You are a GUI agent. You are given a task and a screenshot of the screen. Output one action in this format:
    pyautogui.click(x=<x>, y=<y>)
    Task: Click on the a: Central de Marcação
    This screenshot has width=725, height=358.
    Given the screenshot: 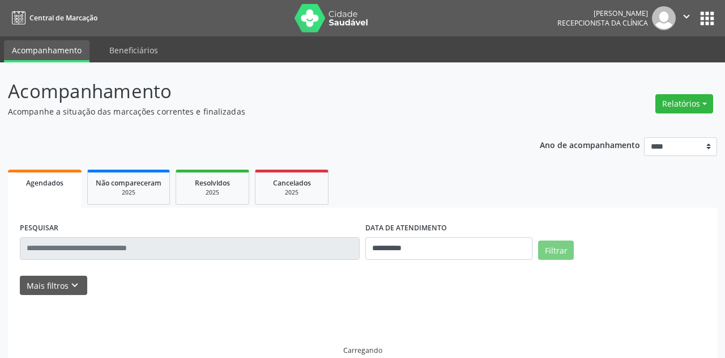 What is the action you would take?
    pyautogui.click(x=53, y=18)
    